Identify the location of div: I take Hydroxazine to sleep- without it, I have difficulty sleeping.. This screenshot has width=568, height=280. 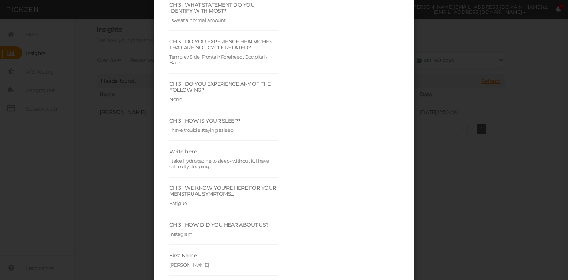
(224, 162).